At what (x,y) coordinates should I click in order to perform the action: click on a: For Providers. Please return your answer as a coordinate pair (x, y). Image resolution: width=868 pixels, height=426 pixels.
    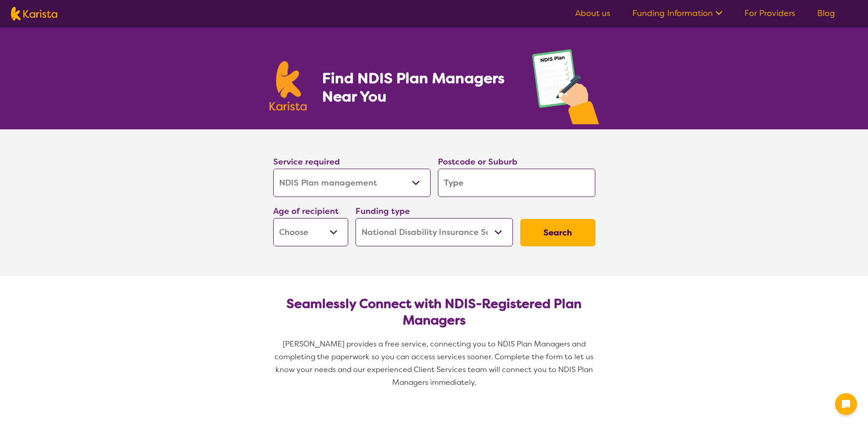
    Looking at the image, I should click on (770, 13).